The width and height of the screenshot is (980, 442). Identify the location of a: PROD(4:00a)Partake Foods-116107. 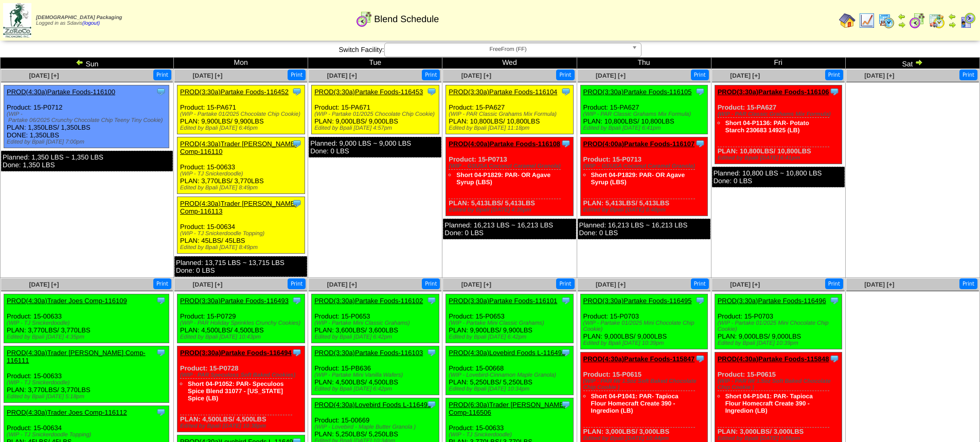
(639, 143).